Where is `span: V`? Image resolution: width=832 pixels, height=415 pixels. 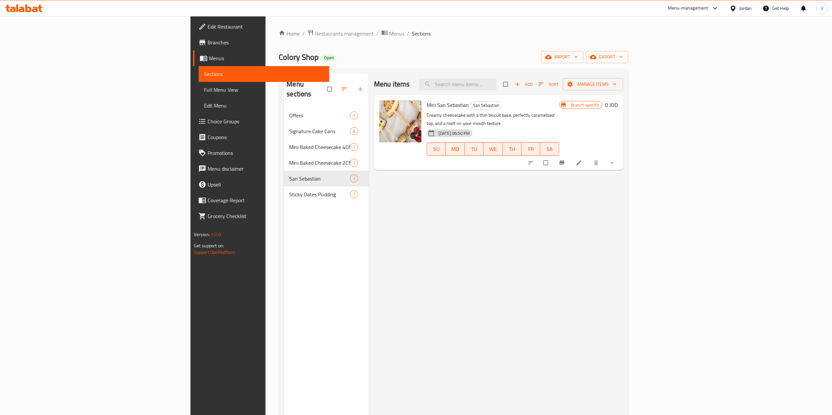 span: V is located at coordinates (822, 8).